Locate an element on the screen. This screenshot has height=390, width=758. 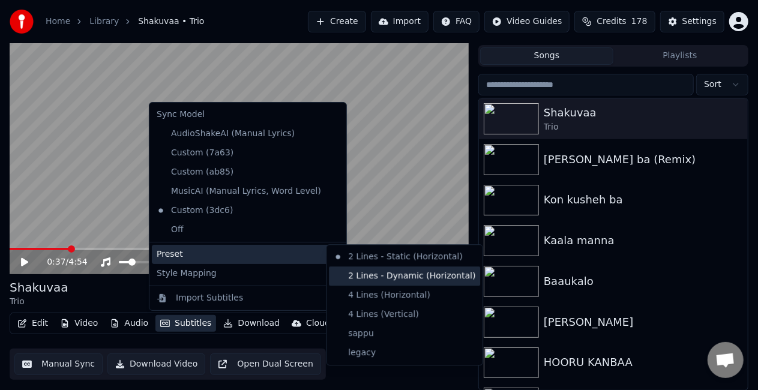
div: 2 Lines - Static (Horizontal) is located at coordinates (404, 257).